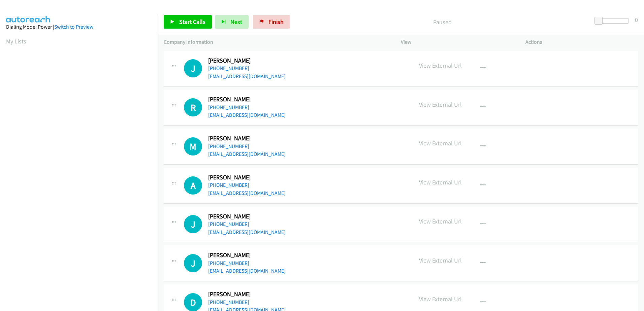 The height and width of the screenshot is (311, 644). I want to click on p: View, so click(457, 42).